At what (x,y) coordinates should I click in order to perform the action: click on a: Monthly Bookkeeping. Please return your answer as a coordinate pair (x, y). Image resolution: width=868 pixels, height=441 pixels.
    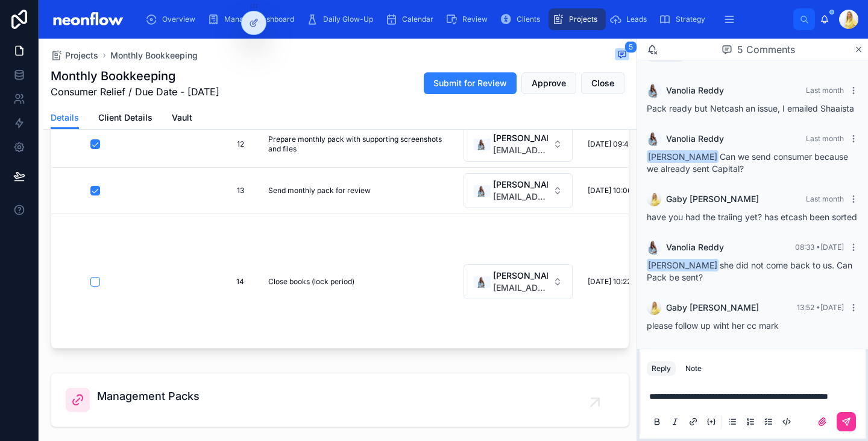
    Looking at the image, I should click on (154, 56).